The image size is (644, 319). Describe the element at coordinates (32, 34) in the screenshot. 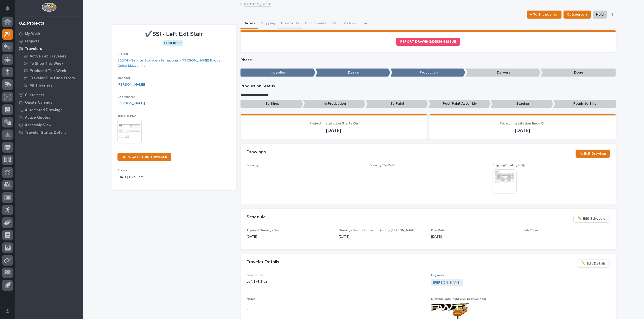

I see `p: My Work` at that location.